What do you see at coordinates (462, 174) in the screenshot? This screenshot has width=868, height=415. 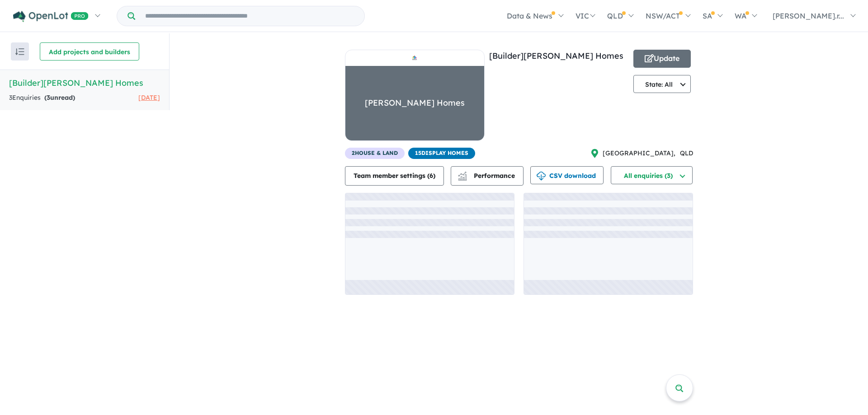 I see `img: line-chart.svg` at bounding box center [462, 174].